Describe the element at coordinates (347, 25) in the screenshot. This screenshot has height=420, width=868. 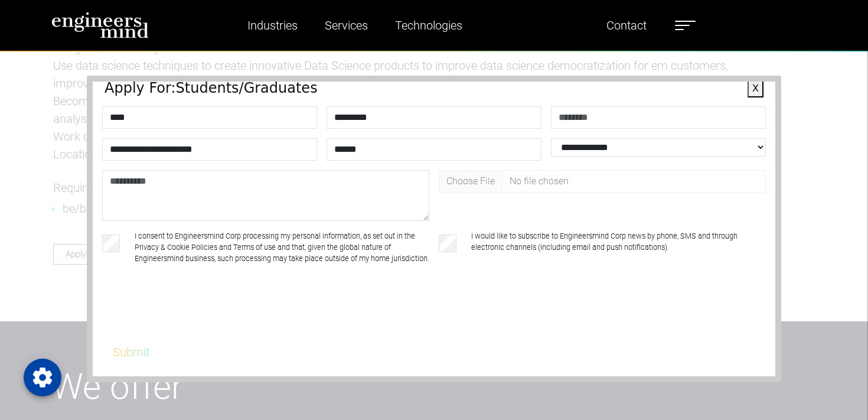
I see `a: Services` at that location.